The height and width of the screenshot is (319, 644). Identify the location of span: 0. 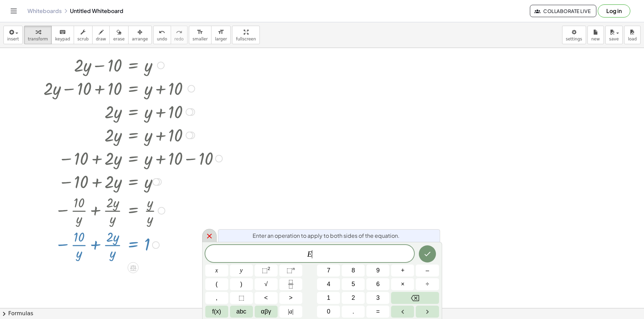
(329, 312).